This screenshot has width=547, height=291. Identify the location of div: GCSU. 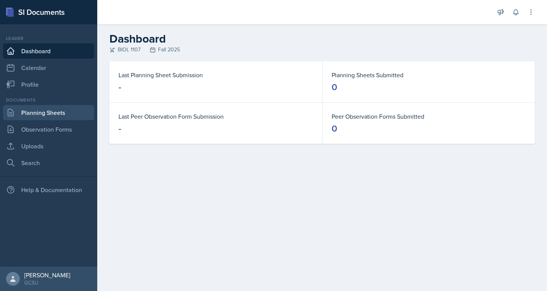
(47, 282).